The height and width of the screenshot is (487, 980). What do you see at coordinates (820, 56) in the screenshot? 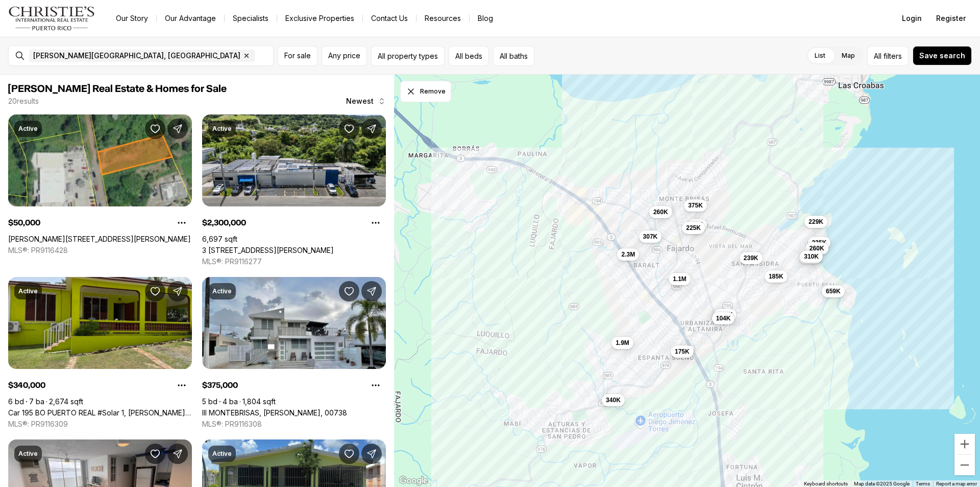
I see `label: List` at bounding box center [820, 56].